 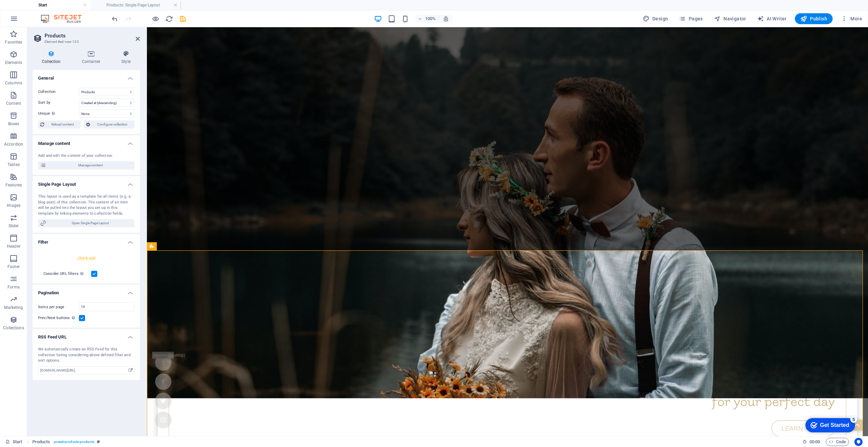 What do you see at coordinates (59, 318) in the screenshot?
I see `label: Prev/Next buttons` at bounding box center [59, 318].